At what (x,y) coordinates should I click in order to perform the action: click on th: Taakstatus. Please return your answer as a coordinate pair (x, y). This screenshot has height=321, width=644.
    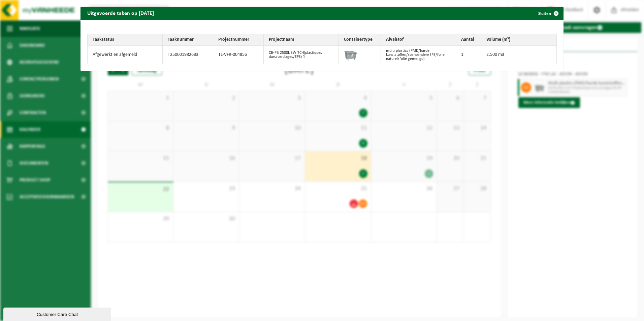
    Looking at the image, I should click on (125, 40).